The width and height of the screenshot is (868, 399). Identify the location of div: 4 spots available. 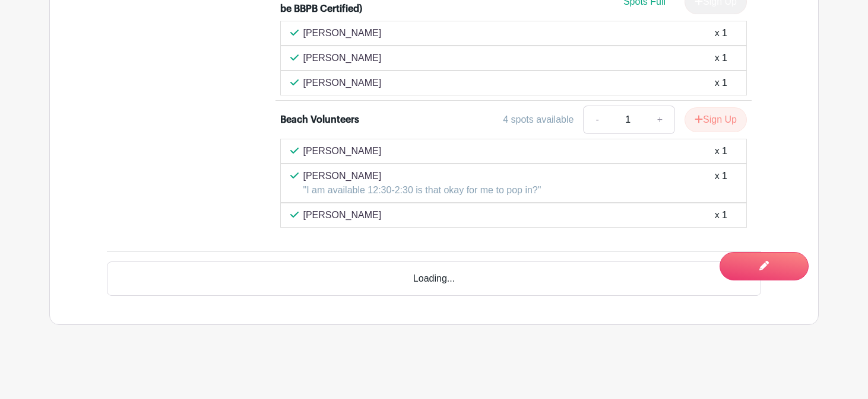
(538, 120).